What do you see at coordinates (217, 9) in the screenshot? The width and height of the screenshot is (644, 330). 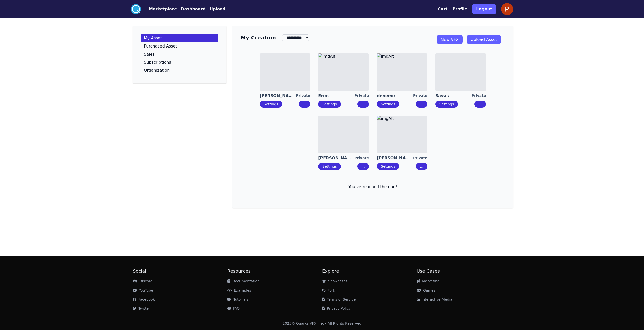 I see `button: Upload` at bounding box center [217, 9].